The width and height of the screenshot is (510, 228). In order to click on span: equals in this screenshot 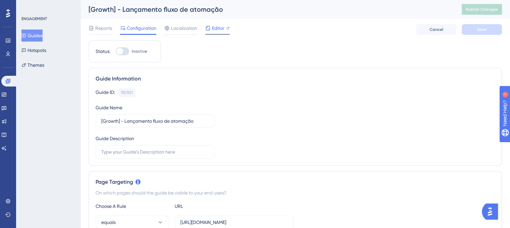, I will do `click(108, 222)`.